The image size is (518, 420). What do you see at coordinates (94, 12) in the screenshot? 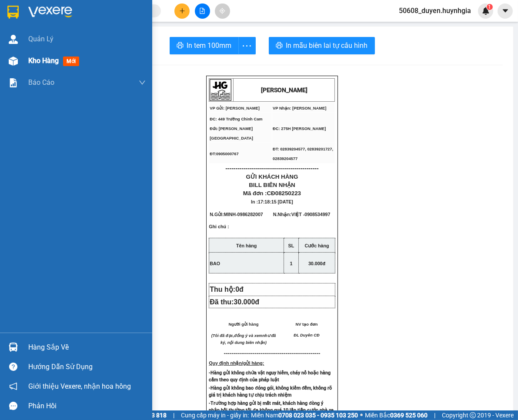
I see `span: Nhận:` at bounding box center [94, 12].